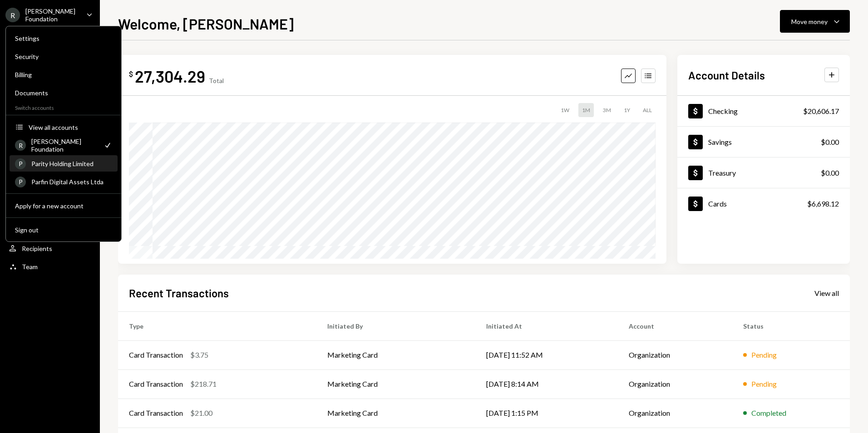  What do you see at coordinates (769, 413) in the screenshot?
I see `div: Completed` at bounding box center [769, 413].